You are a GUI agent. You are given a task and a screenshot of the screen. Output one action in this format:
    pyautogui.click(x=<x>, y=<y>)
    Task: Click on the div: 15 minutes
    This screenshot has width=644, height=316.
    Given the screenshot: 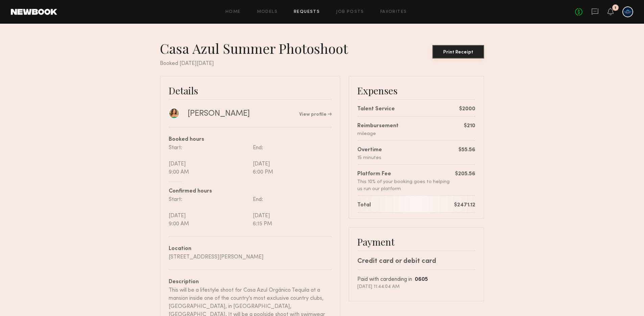 What is the action you would take?
    pyautogui.click(x=369, y=158)
    